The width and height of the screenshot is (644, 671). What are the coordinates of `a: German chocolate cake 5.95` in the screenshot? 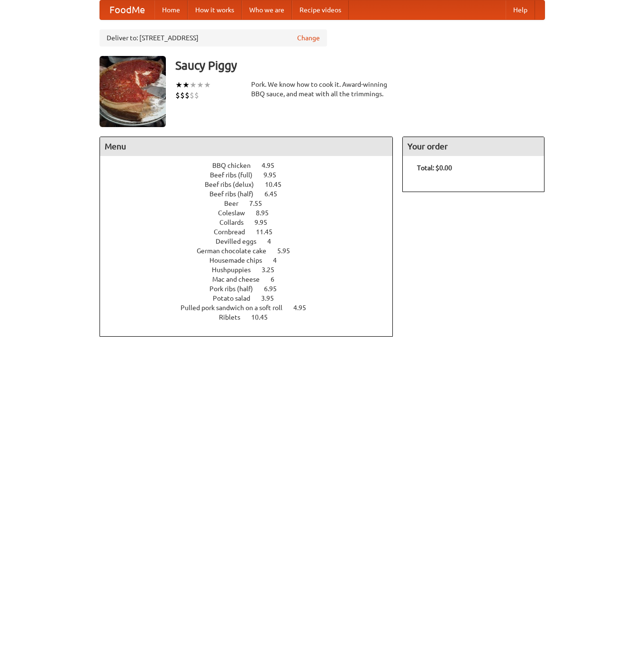 It's located at (252, 251).